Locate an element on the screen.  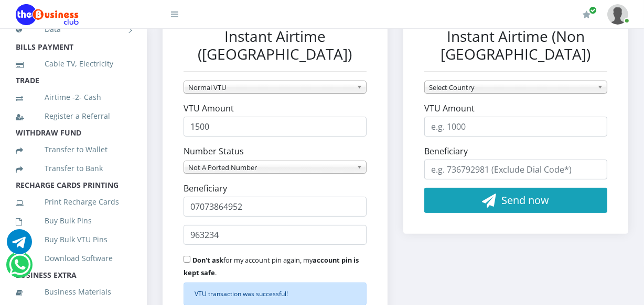
a: Buy Bulk Pins is located at coordinates (73, 221).